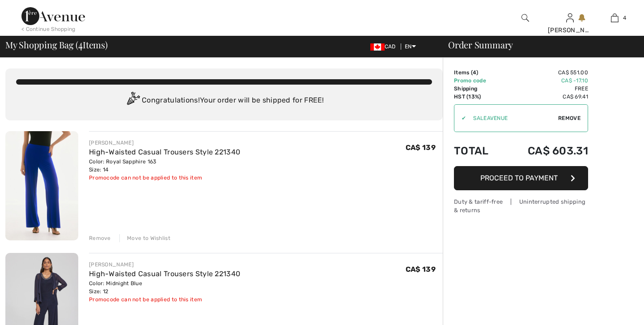  Describe the element at coordinates (478, 151) in the screenshot. I see `td: Total` at that location.